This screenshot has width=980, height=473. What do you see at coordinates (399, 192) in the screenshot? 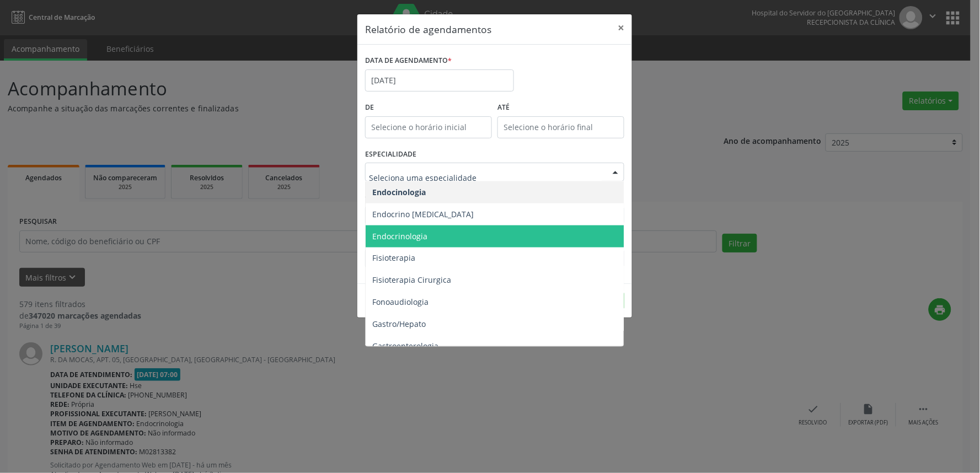
I see `span: Endocinologia` at bounding box center [399, 192].